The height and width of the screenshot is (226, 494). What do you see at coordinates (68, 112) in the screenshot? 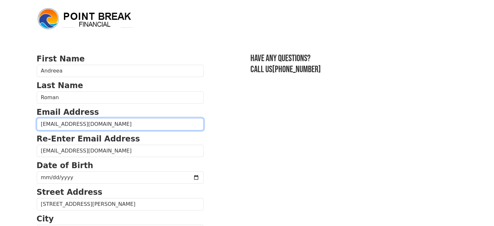
I see `strong: Email Address` at bounding box center [68, 112].